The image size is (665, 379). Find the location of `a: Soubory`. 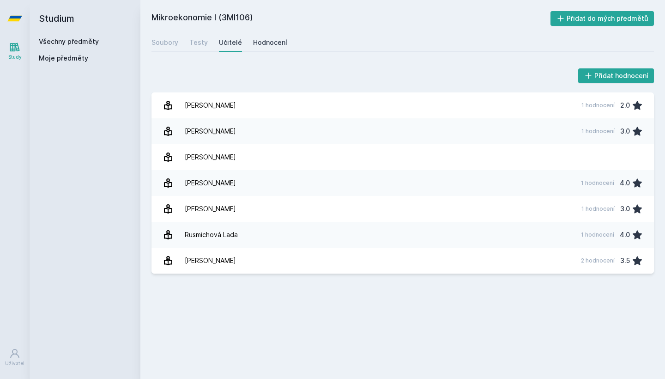

a: Soubory is located at coordinates (165, 42).